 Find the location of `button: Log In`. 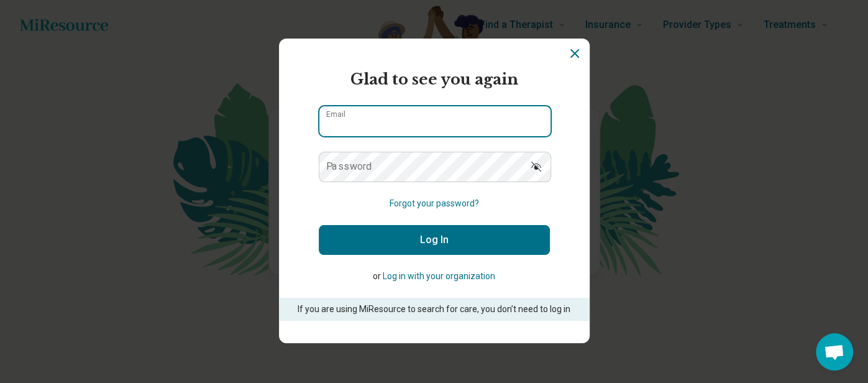

button: Log In is located at coordinates (434, 240).